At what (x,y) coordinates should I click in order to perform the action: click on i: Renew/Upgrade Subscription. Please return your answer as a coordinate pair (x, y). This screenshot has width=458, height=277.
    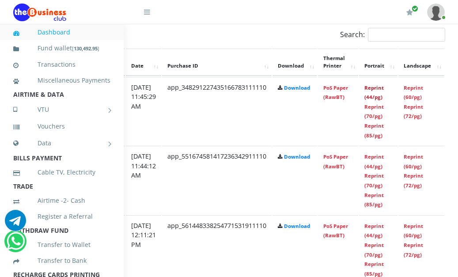
    Looking at the image, I should click on (409, 12).